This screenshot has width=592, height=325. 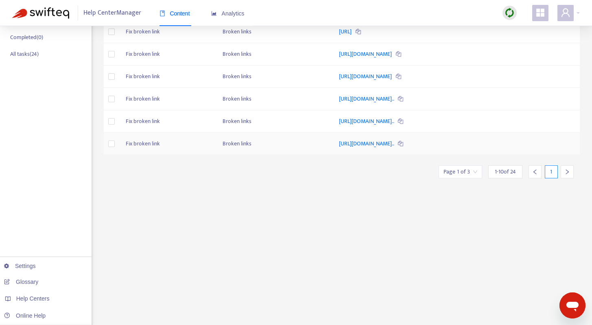 What do you see at coordinates (20, 266) in the screenshot?
I see `a: Settings` at bounding box center [20, 266].